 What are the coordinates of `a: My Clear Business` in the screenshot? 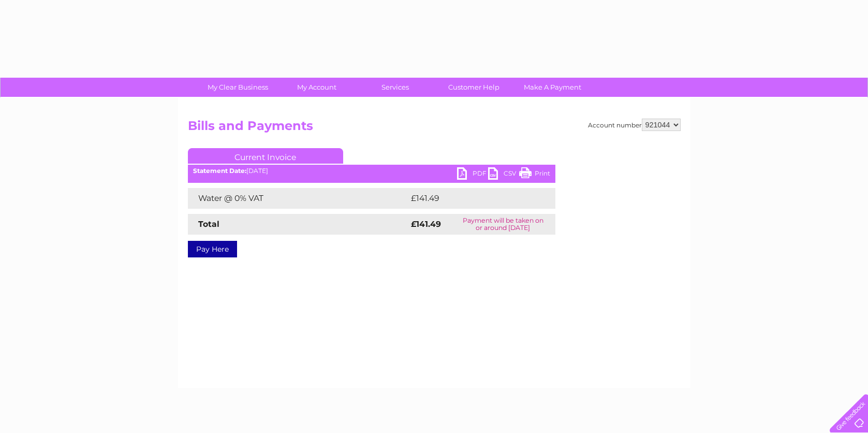 It's located at (237, 87).